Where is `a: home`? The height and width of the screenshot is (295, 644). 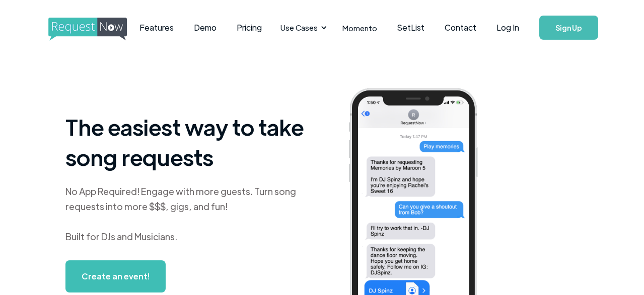
a: home is located at coordinates (76, 28).